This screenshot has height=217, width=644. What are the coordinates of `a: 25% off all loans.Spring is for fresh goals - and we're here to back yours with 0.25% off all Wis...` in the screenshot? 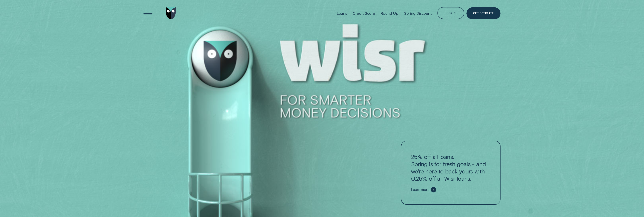 It's located at (451, 172).